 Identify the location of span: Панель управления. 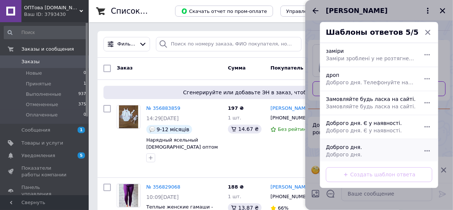
(45, 191).